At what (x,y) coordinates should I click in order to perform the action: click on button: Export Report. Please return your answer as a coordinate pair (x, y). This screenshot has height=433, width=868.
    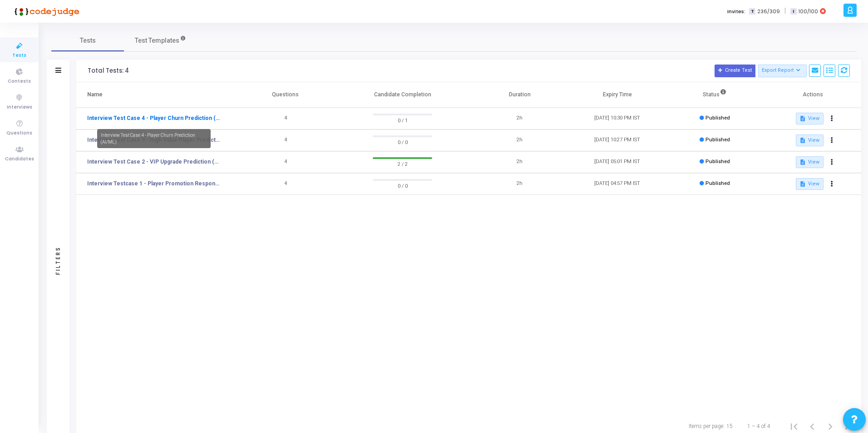
    Looking at the image, I should click on (783, 71).